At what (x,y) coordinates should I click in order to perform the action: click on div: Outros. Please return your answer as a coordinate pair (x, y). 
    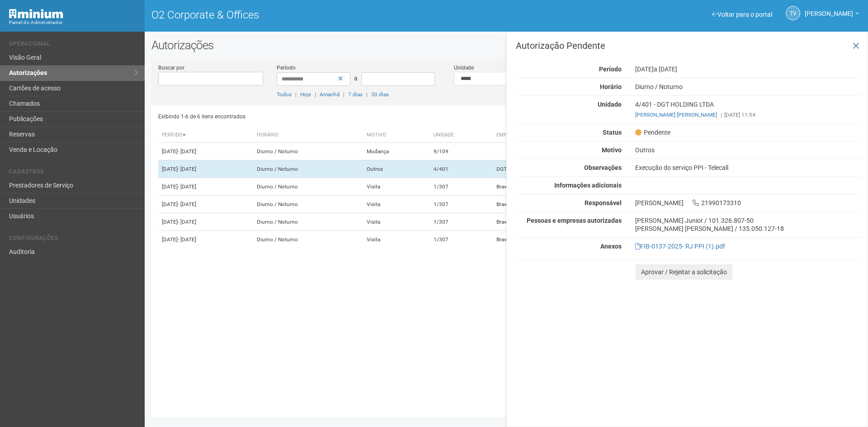
    Looking at the image, I should click on (748, 150).